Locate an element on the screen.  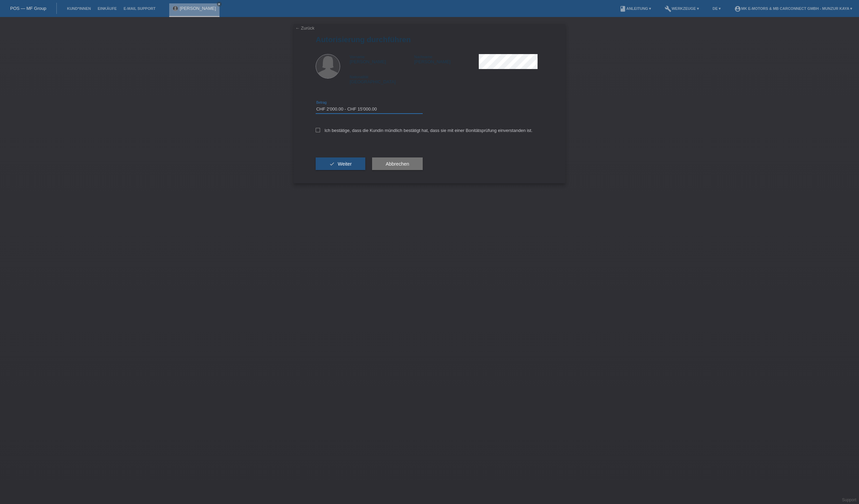
button: Abbrechen is located at coordinates (397, 163).